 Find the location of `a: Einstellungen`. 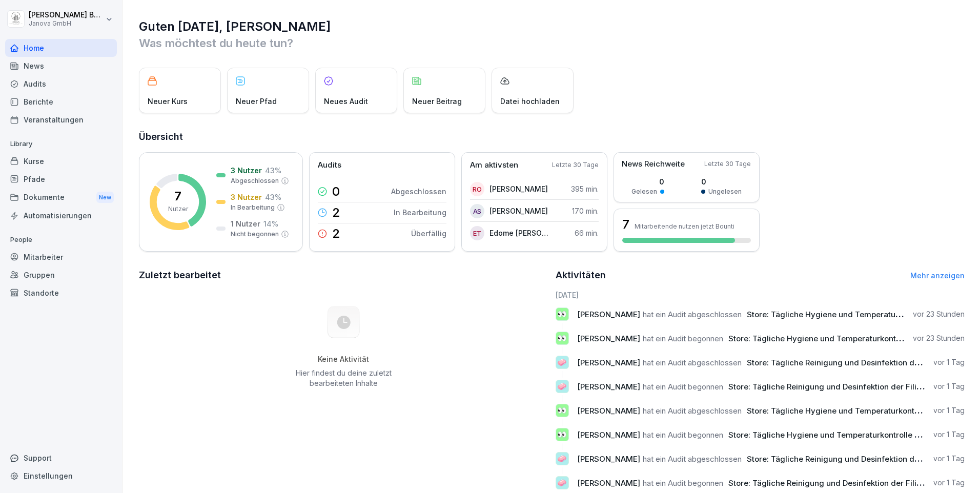

a: Einstellungen is located at coordinates (61, 475).